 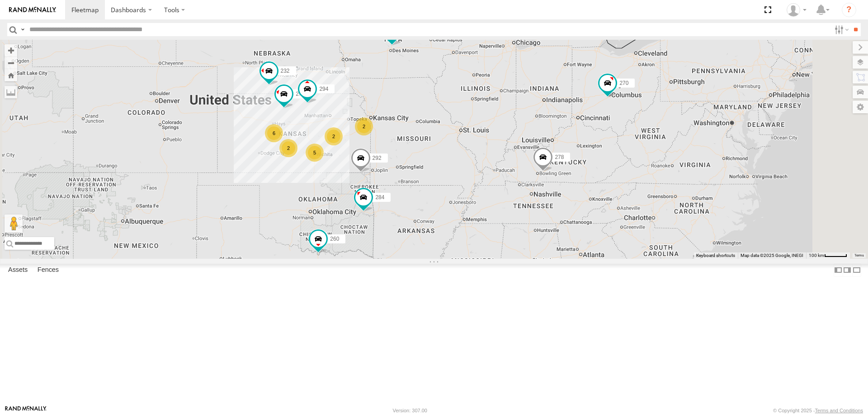 I want to click on label: Hide Summary Table, so click(x=857, y=270).